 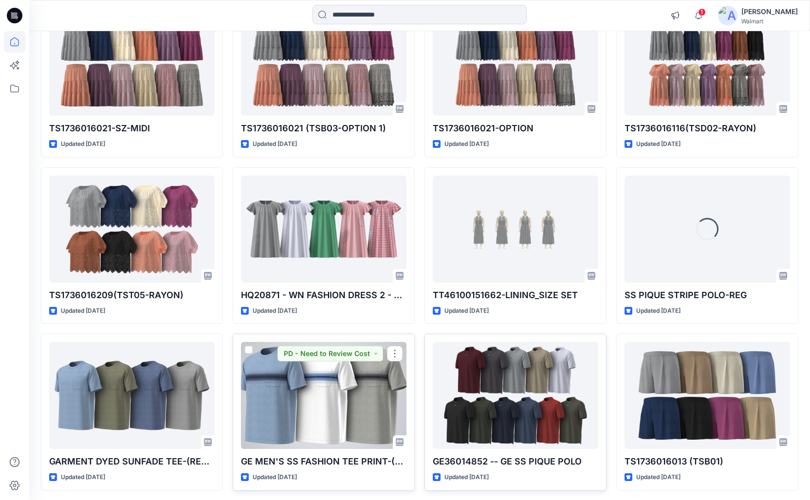 What do you see at coordinates (132, 295) in the screenshot?
I see `p: TS1736016209(TST05-RAYON)` at bounding box center [132, 295].